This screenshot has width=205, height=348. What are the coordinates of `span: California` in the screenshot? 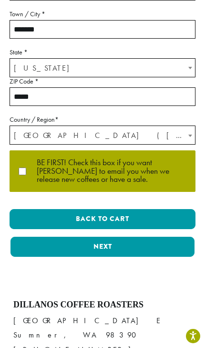 It's located at (103, 68).